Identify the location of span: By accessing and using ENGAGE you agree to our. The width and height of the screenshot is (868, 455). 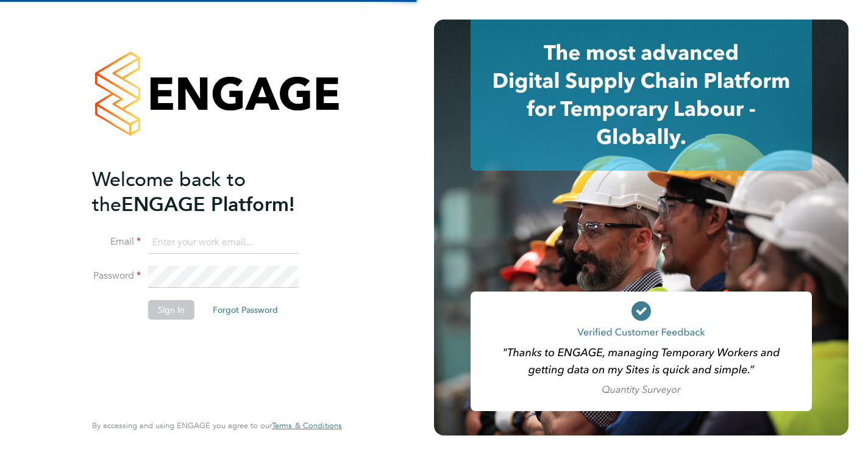
(217, 425).